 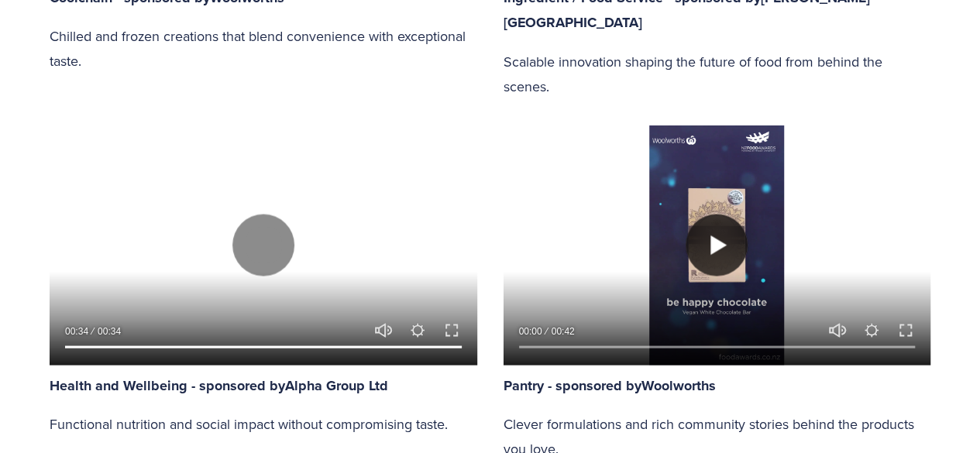 I want to click on p: Scalable innovation shaping the future of food from behind the scenes., so click(x=717, y=74).